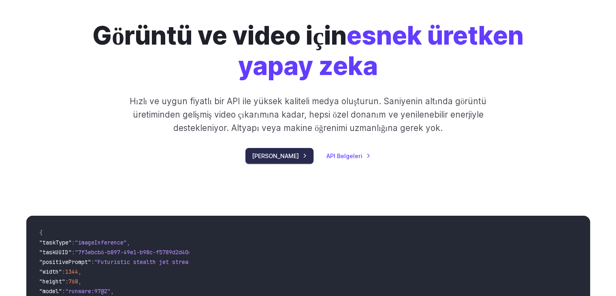 This screenshot has width=616, height=296. Describe the element at coordinates (55, 242) in the screenshot. I see `span: "taskType"` at that location.